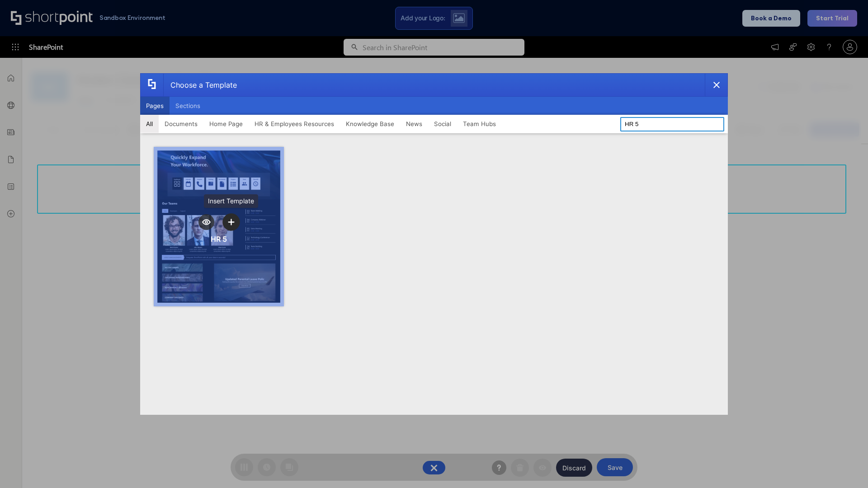 The width and height of the screenshot is (868, 488). What do you see at coordinates (370, 124) in the screenshot?
I see `button: Knowledge Base` at bounding box center [370, 124].